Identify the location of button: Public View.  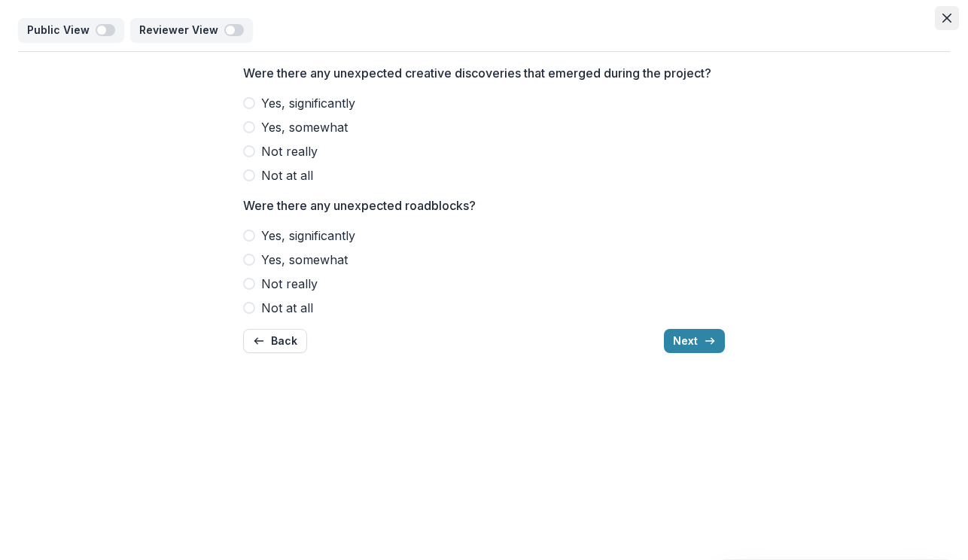
(70, 30).